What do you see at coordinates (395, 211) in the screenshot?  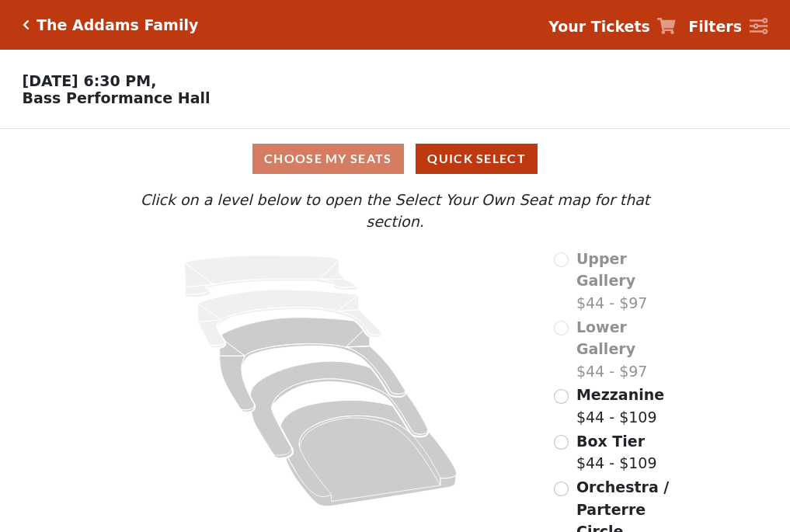 I see `p: Click on a level below to open the Select Your Own Seat map for that section.` at bounding box center [395, 211].